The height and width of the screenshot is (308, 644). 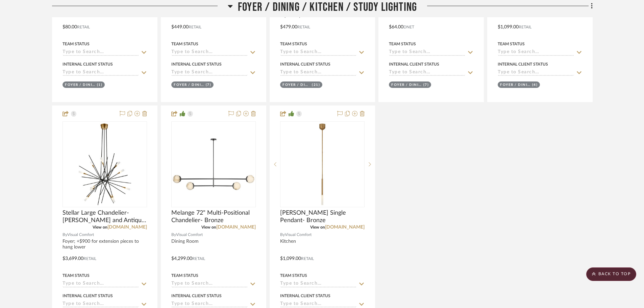 What do you see at coordinates (611, 274) in the screenshot?
I see `scroll-to-top-button: BACK TO TOP` at bounding box center [611, 274].